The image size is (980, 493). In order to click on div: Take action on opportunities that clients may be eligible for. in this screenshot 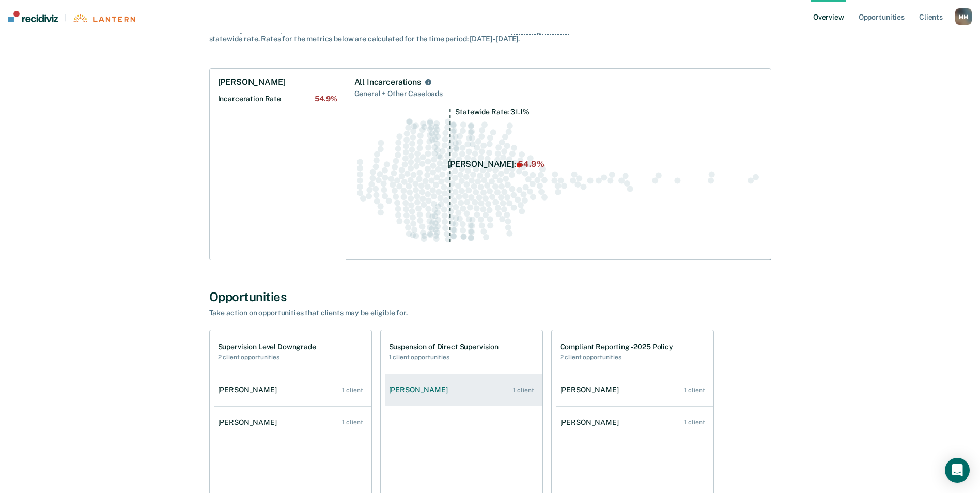, I will do `click(390, 312)`.